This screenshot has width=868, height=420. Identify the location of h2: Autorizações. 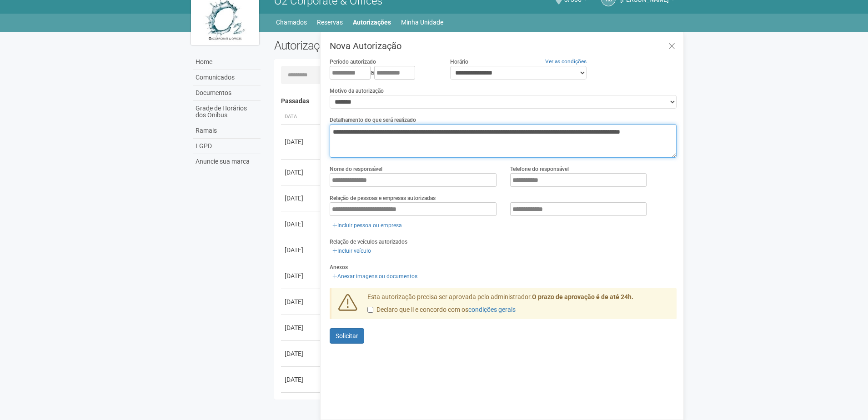
(371, 45).